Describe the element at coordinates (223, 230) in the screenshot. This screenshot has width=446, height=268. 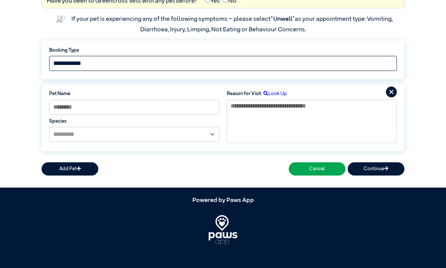
I see `img: PawsApp` at that location.